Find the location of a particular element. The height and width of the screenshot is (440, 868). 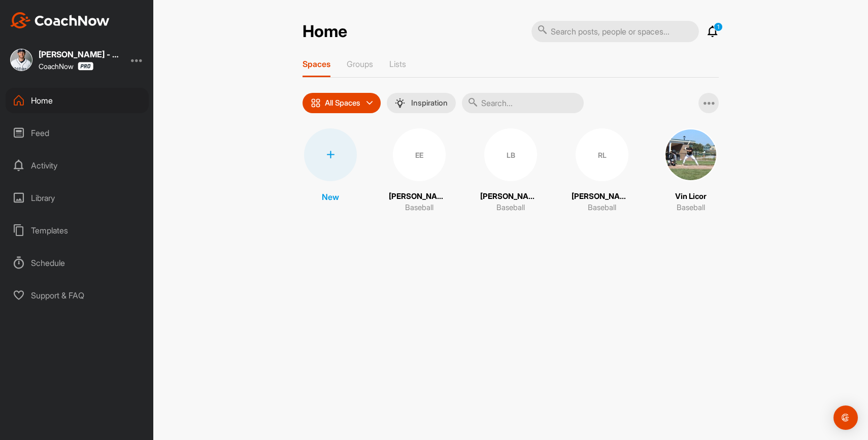

div: Feed is located at coordinates (77, 133).